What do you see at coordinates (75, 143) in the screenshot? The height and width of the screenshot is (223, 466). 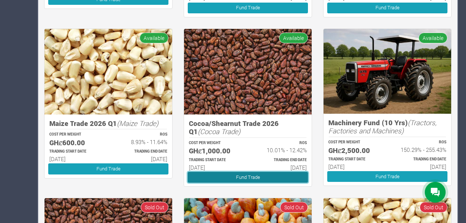 I see `h5: GHȼ600.00` at bounding box center [75, 143].